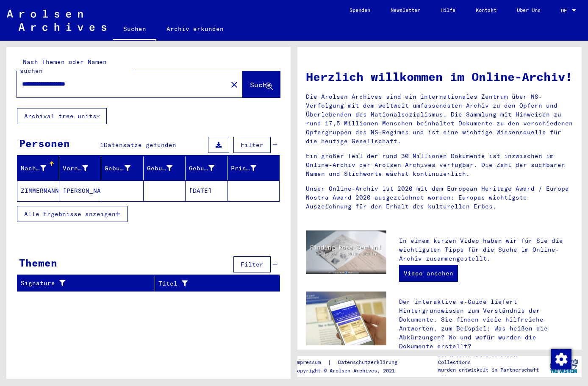 Image resolution: width=588 pixels, height=386 pixels. I want to click on p: wurden entwickelt in Partnerschaft mit, so click(492, 374).